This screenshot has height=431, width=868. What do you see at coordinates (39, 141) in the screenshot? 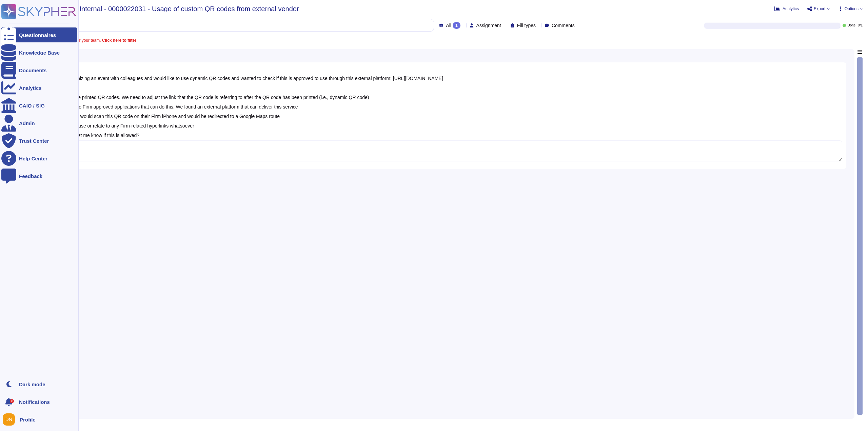
I see `a: Trust Center` at bounding box center [39, 141].